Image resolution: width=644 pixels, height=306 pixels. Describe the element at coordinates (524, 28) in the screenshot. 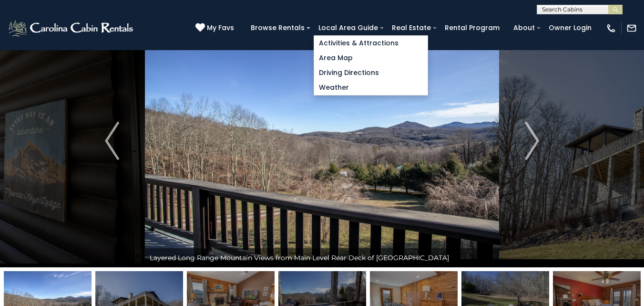

I see `a: About` at that location.